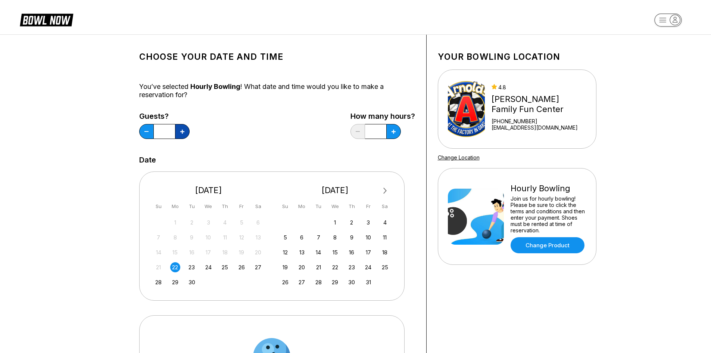  I want to click on div: Choose Wednesday, October 29th, 2025, so click(335, 282).